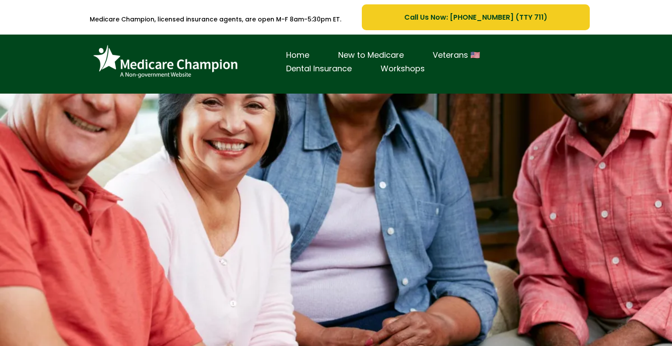 Image resolution: width=672 pixels, height=346 pixels. What do you see at coordinates (165, 62) in the screenshot?
I see `img: Brand Logo` at bounding box center [165, 62].